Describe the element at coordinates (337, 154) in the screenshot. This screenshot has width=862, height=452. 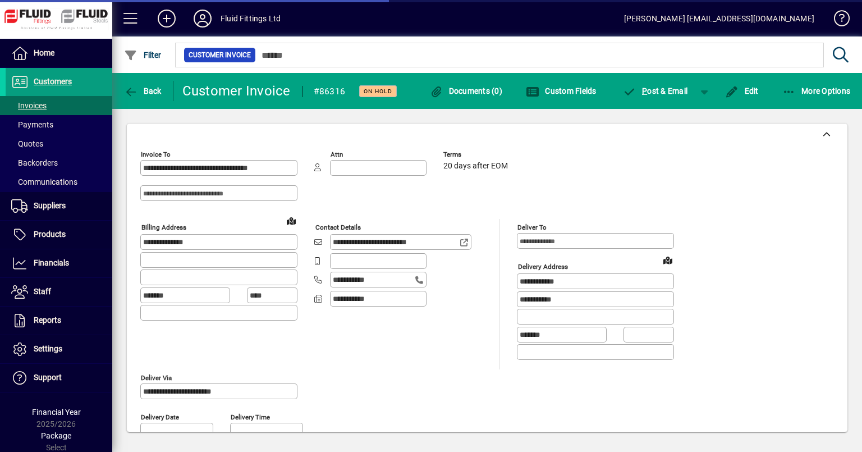
I see `mat-label: Attn` at that location.